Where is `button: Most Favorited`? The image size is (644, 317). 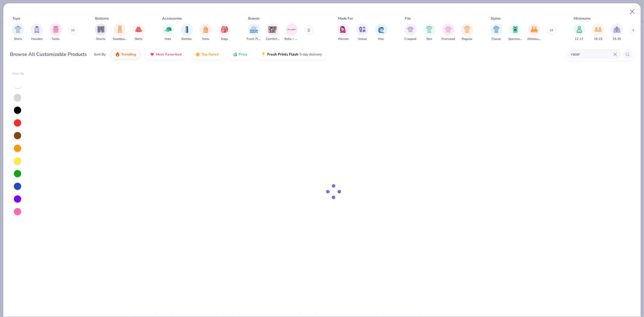 button: Most Favorited is located at coordinates (165, 54).